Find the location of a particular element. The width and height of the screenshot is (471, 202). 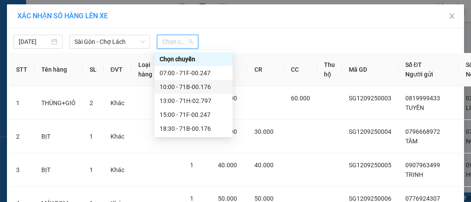

th: Thu hộ is located at coordinates (329, 70).